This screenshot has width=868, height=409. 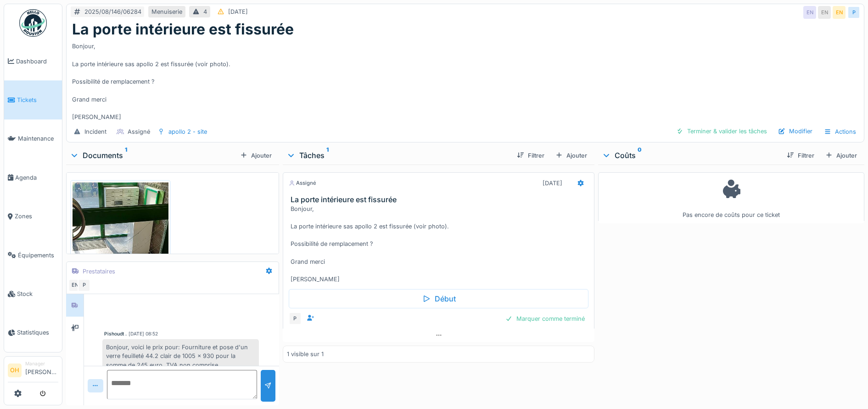 What do you see at coordinates (153, 156) in the screenshot?
I see `div: Documents` at bounding box center [153, 156].